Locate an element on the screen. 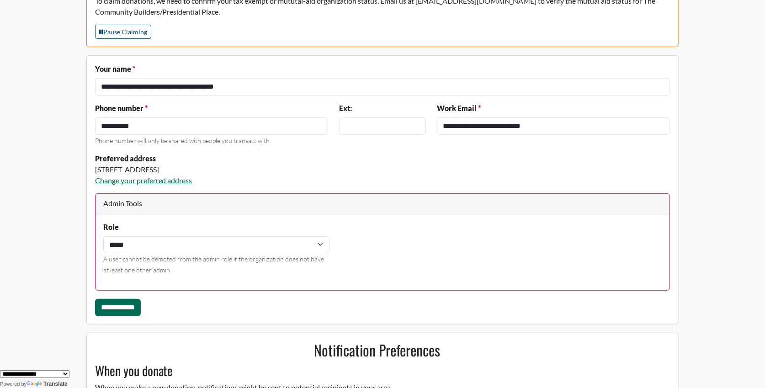  small: Phone number will only be shared with people you transact with. is located at coordinates (183, 140).